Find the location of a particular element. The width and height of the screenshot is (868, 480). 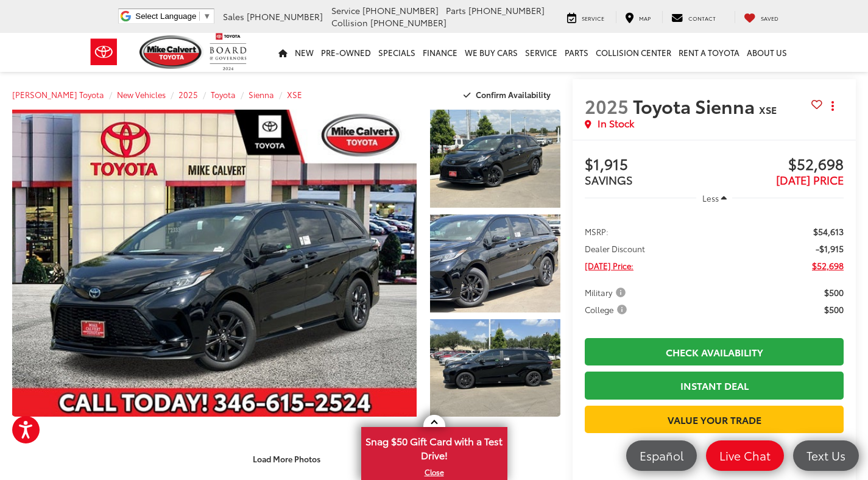

span: -$1,915 is located at coordinates (829, 248).